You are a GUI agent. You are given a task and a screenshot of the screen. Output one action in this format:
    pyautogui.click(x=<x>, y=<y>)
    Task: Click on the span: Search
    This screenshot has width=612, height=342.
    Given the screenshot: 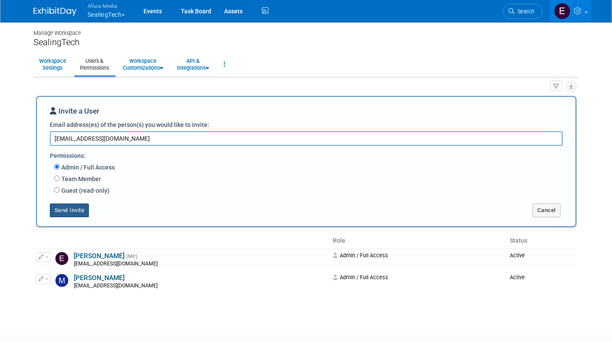 What is the action you would take?
    pyautogui.click(x=525, y=11)
    